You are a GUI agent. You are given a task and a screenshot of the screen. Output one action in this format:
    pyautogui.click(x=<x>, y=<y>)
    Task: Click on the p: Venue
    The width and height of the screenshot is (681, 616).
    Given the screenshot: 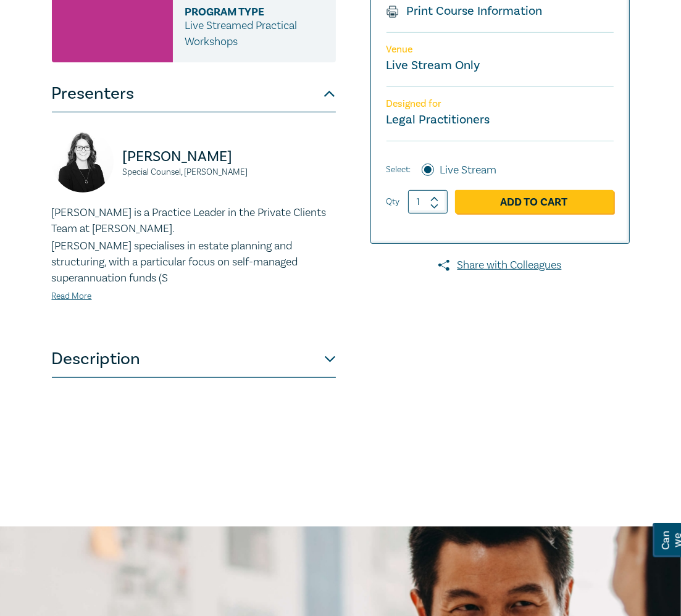 What is the action you would take?
    pyautogui.click(x=500, y=49)
    